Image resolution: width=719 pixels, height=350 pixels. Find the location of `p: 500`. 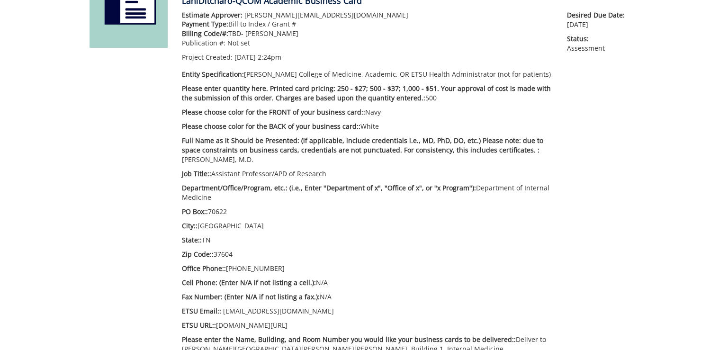

p: 500 is located at coordinates (367, 93).